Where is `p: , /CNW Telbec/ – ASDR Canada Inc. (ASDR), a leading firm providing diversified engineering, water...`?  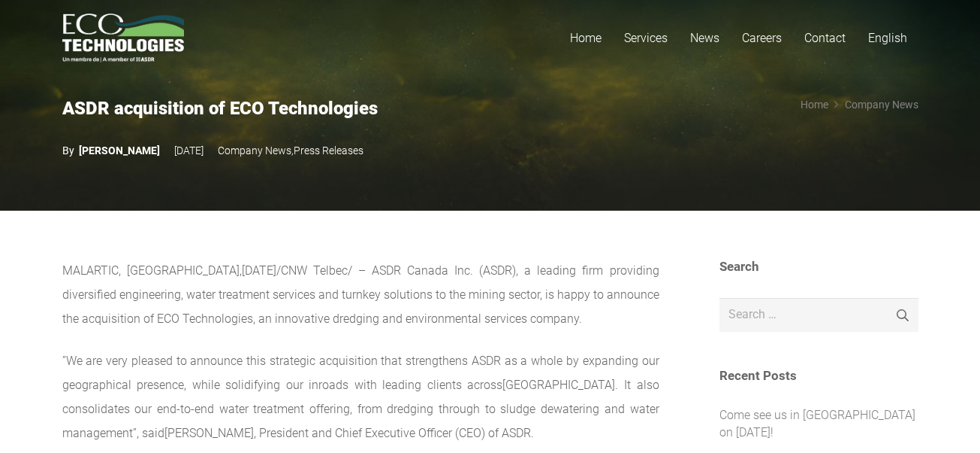 p: , /CNW Telbec/ – ASDR Canada Inc. (ASDR), a leading firm providing diversified engineering, water... is located at coordinates (360, 295).